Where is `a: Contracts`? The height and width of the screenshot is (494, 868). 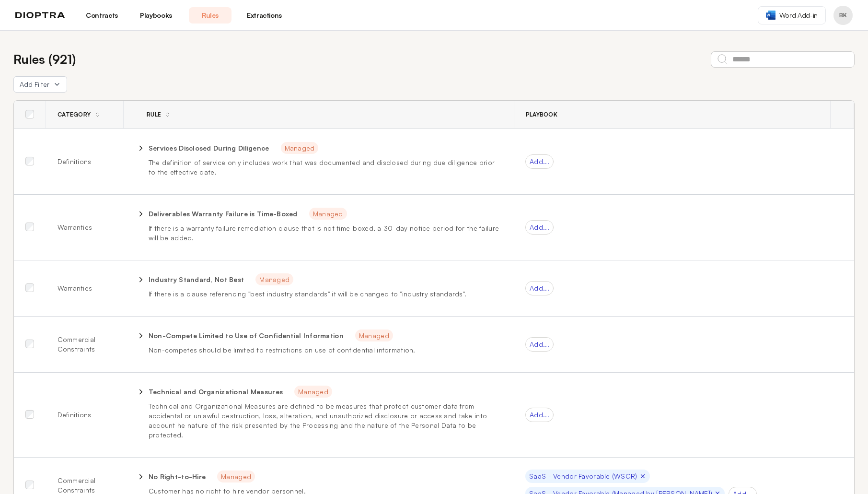
a: Contracts is located at coordinates (101, 16).